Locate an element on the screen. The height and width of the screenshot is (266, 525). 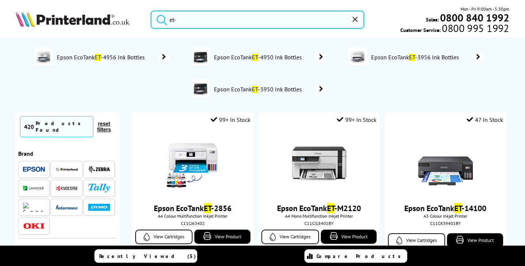
span: Epson EcoTank -3950 Ink Bottles is located at coordinates (259, 89).